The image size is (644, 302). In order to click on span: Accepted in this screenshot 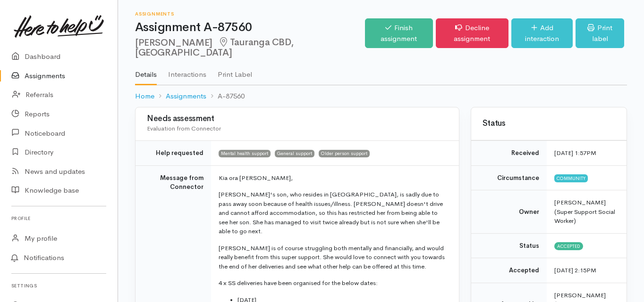, I will do `click(568, 246)`.